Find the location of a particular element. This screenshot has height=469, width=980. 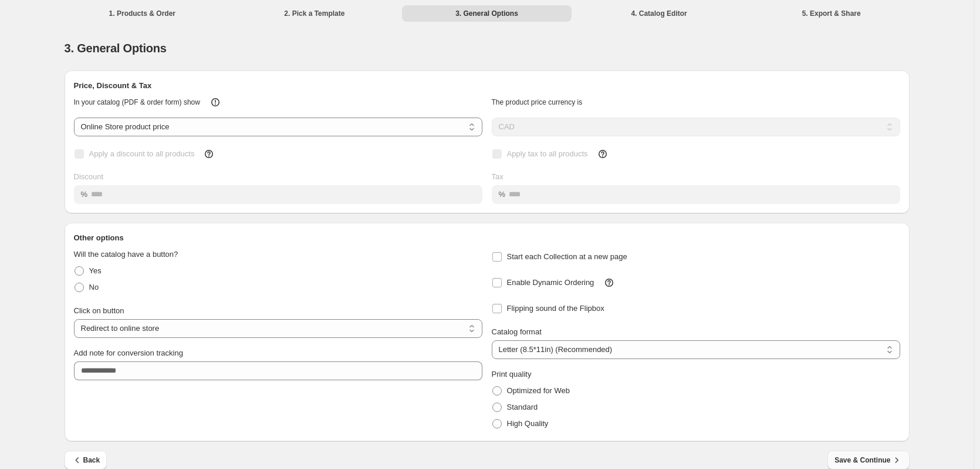

h2: Other options is located at coordinates (487, 238).